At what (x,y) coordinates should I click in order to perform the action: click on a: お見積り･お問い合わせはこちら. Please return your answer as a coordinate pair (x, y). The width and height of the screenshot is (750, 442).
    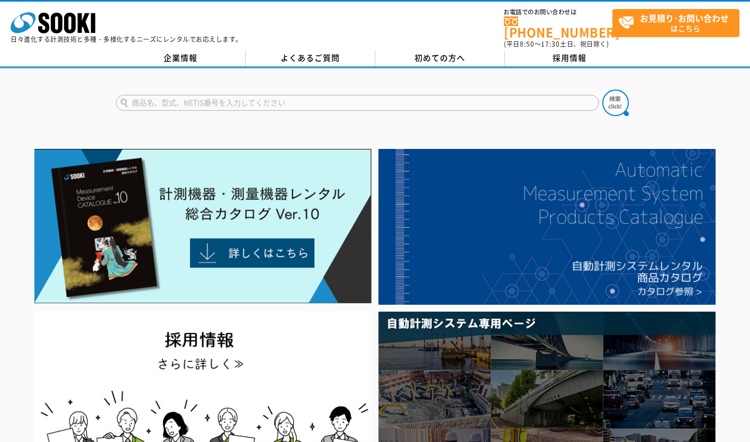
    Looking at the image, I should click on (676, 23).